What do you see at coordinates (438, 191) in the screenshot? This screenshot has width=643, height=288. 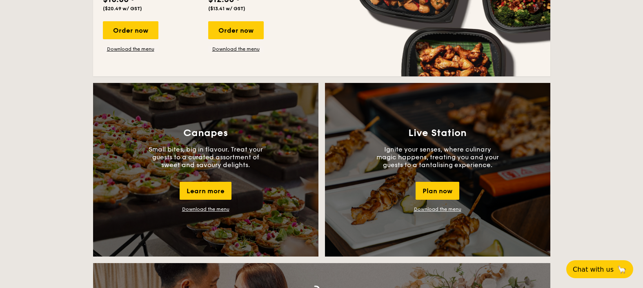 I see `div: Plan now` at bounding box center [438, 191].